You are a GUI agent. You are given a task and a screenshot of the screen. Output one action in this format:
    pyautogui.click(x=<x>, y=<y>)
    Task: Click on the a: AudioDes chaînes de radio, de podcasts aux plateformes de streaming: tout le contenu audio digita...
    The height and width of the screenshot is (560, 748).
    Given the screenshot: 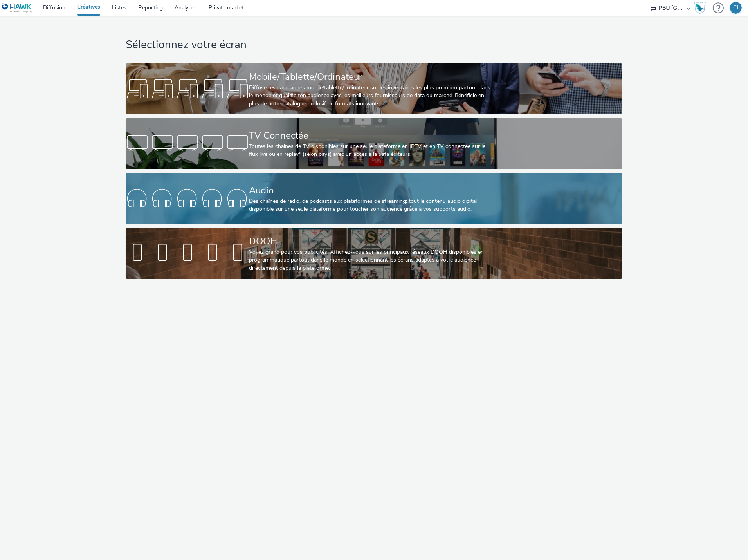 What is the action you would take?
    pyautogui.click(x=373, y=198)
    